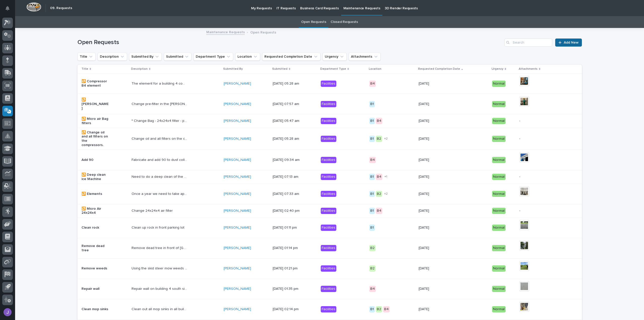 Image resolution: width=644 pixels, height=320 pixels. I want to click on p: Title, so click(85, 69).